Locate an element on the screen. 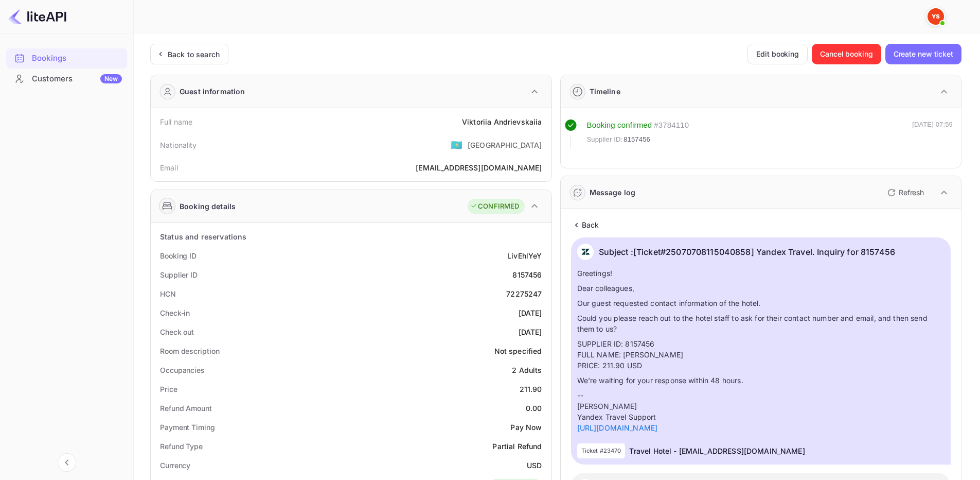 This screenshot has width=980, height=480. button: Create new ticket is located at coordinates (923, 54).